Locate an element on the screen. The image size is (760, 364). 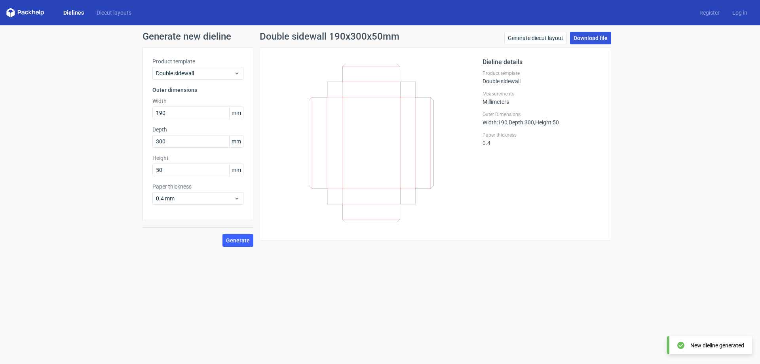
button: Generate is located at coordinates (238, 240).